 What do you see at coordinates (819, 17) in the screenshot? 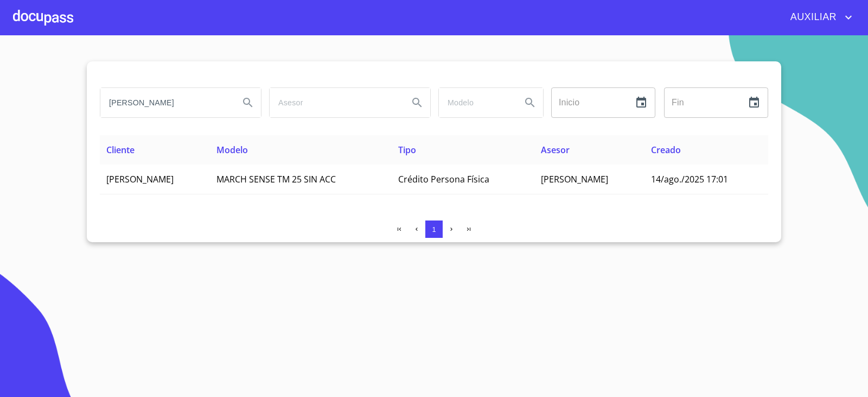
I see `button: account of current user` at bounding box center [819, 17].